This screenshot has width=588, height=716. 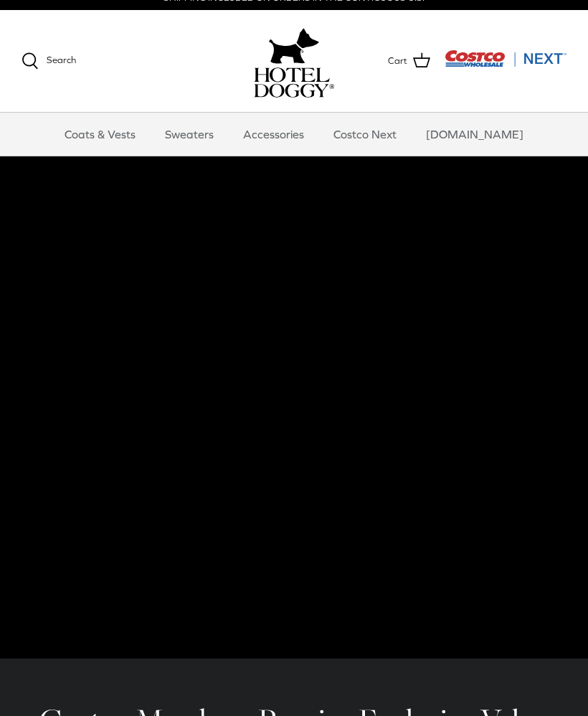 I want to click on a: Accessories, so click(x=273, y=135).